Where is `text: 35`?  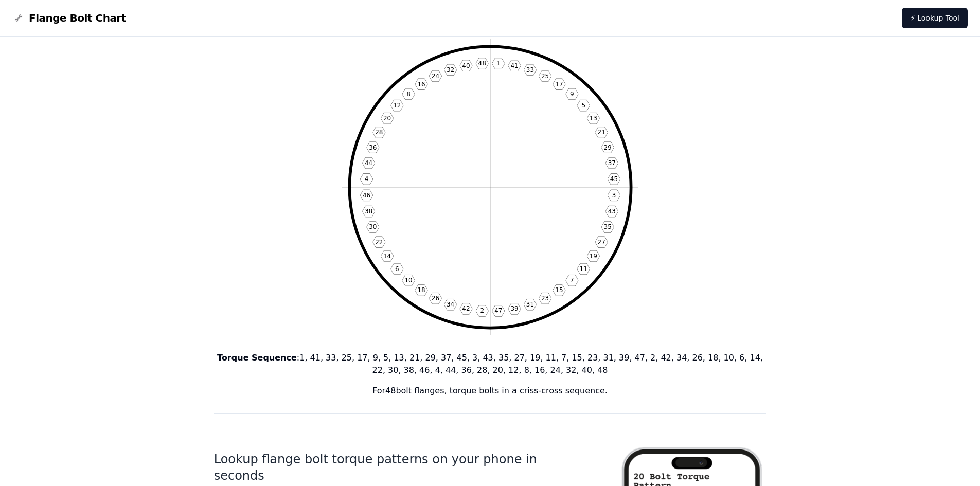 text: 35 is located at coordinates (607, 227).